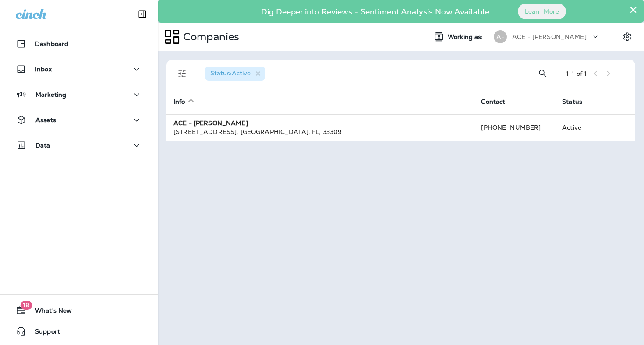 The width and height of the screenshot is (644, 345). What do you see at coordinates (543, 74) in the screenshot?
I see `button: Search Companies` at bounding box center [543, 74].